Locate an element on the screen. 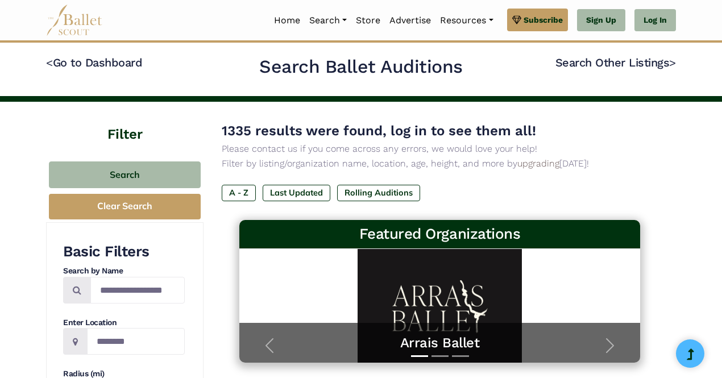 This screenshot has width=722, height=378. label: A - Z is located at coordinates (239, 193).